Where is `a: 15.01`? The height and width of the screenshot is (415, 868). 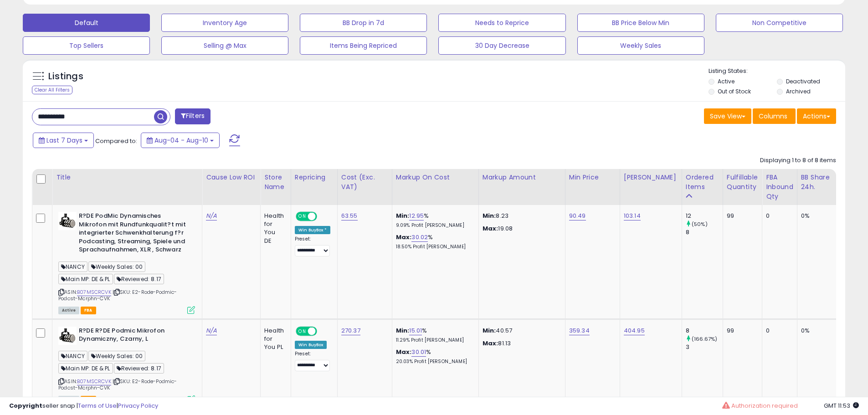
a: 15.01 is located at coordinates (416, 331).